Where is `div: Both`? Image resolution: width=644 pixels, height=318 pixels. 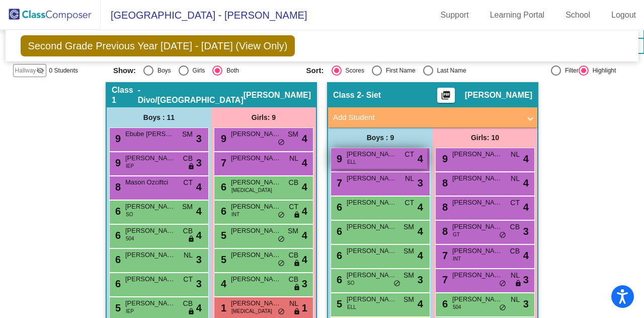 div: Both is located at coordinates (230, 70).